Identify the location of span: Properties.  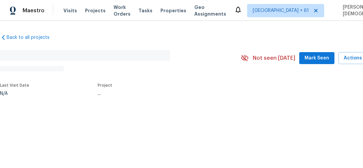
(173, 11).